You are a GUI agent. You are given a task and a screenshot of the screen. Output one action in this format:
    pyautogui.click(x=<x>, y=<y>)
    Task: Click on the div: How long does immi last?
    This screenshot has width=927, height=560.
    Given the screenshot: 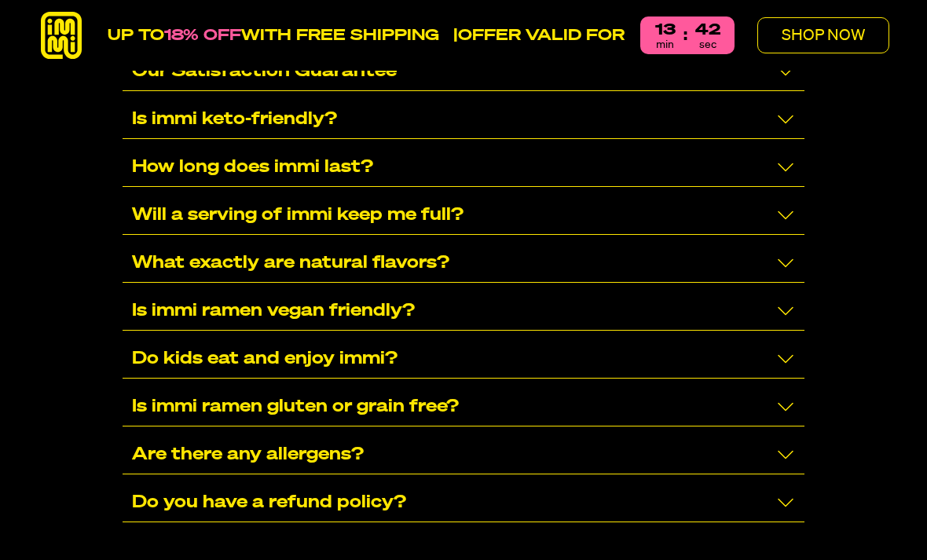 What is the action you would take?
    pyautogui.click(x=463, y=168)
    